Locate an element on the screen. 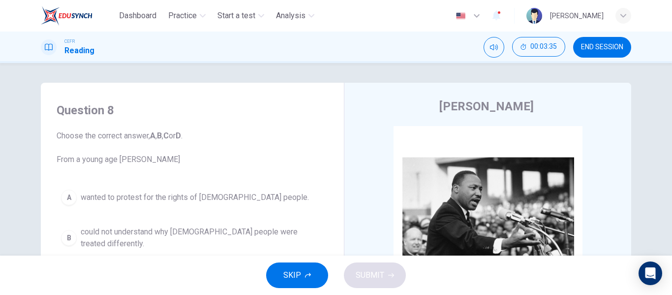  div: Hide is located at coordinates (539, 47).